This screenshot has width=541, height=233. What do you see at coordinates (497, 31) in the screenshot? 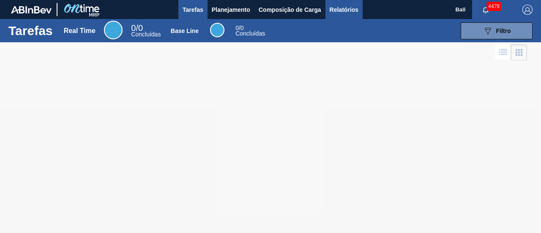
I see `button: Filtro` at bounding box center [497, 31].